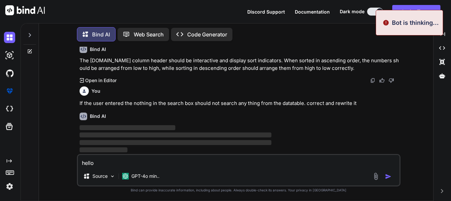 This screenshot has height=201, width=451. Describe the element at coordinates (10, 109) in the screenshot. I see `img: cloudideIcon` at that location.